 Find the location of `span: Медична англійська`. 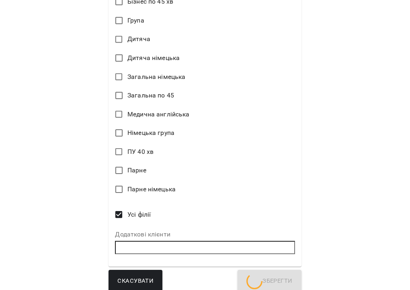

span: Медична англійська is located at coordinates (158, 114).